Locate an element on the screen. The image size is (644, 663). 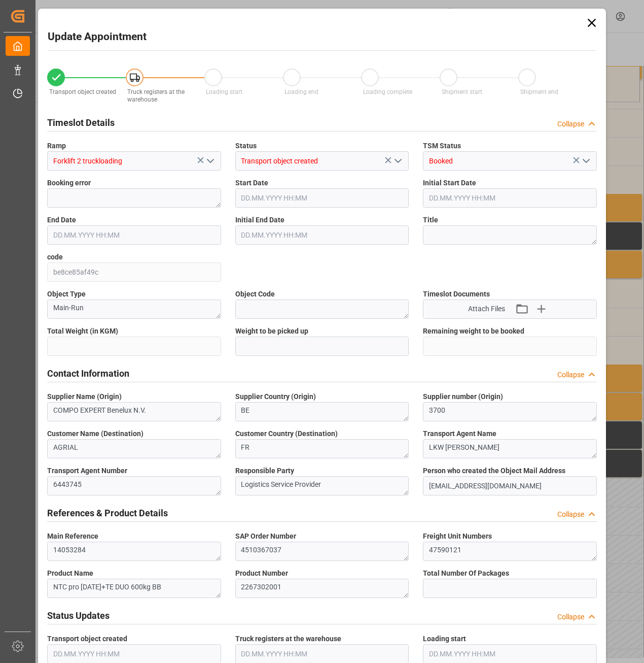
h2: Update Appointment is located at coordinates (97, 37).